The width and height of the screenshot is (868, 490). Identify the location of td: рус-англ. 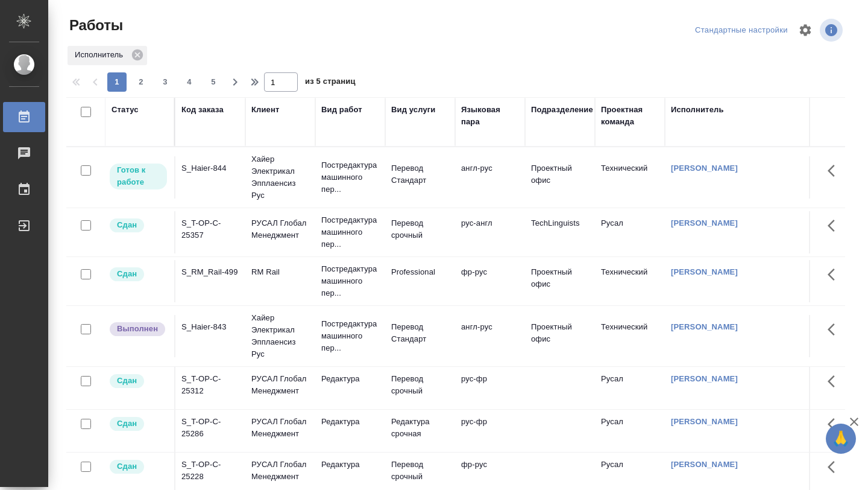
(491, 232).